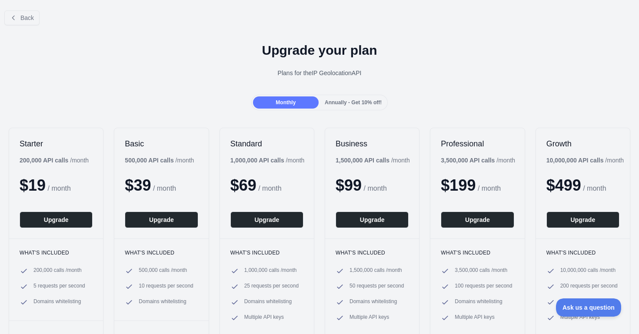 The image size is (639, 334). Describe the element at coordinates (362, 160) in the screenshot. I see `b: 1,500,000 API calls` at that location.